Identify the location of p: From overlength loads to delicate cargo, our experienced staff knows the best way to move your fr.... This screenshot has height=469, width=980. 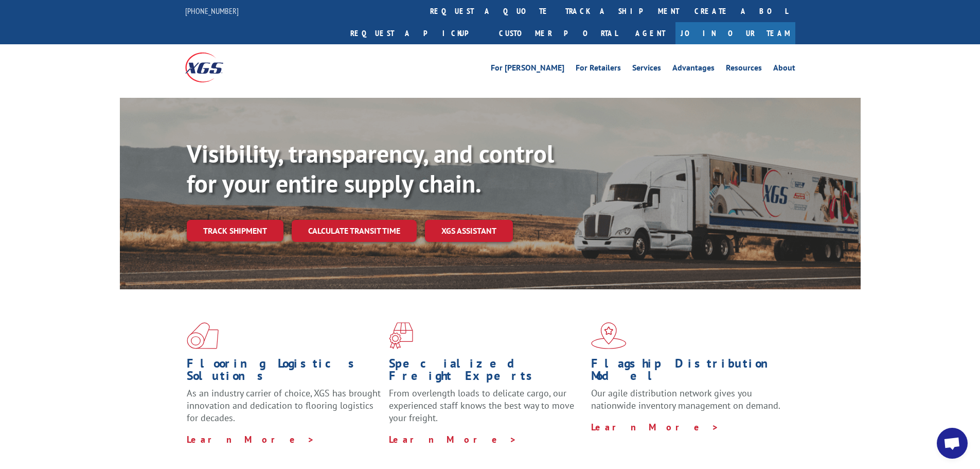
(486, 410).